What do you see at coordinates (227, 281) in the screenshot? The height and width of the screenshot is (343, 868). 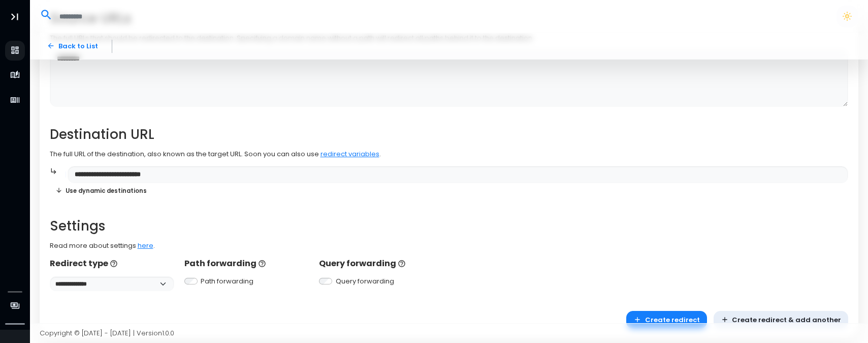 I see `label: Path forwarding` at bounding box center [227, 281].